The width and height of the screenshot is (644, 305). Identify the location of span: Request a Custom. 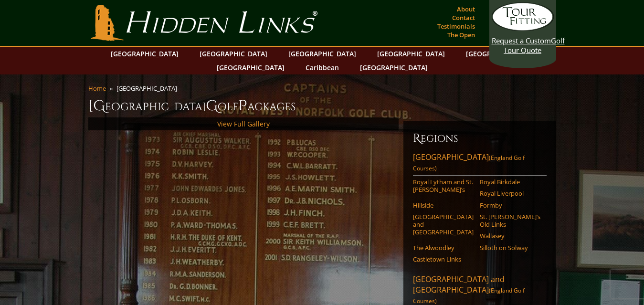
(521, 41).